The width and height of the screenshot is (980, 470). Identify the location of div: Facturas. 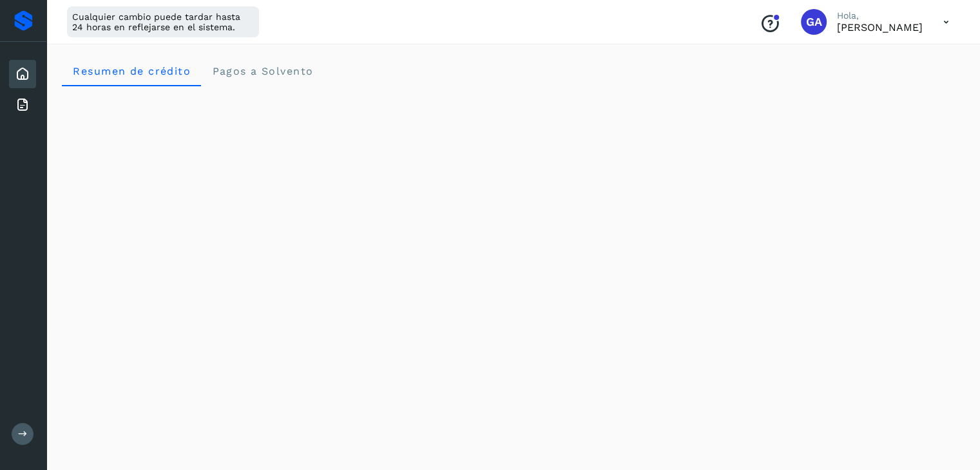
(23, 105).